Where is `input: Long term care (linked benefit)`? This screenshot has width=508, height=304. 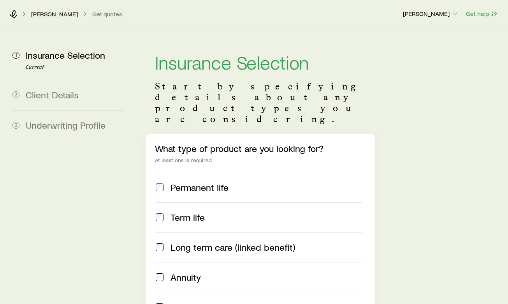 input: Long term care (linked benefit) is located at coordinates (159, 247).